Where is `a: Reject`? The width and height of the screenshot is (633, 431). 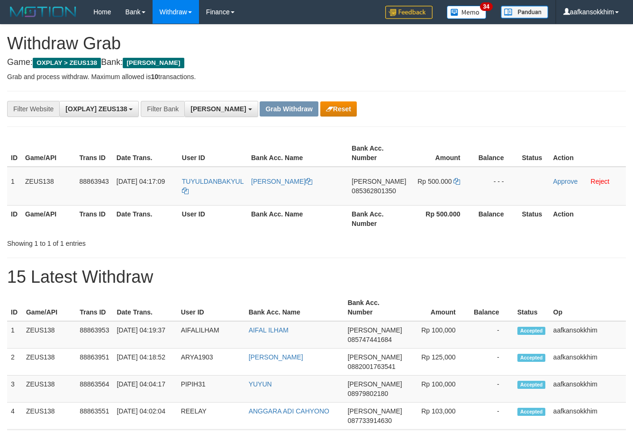
a: Reject is located at coordinates (600, 181).